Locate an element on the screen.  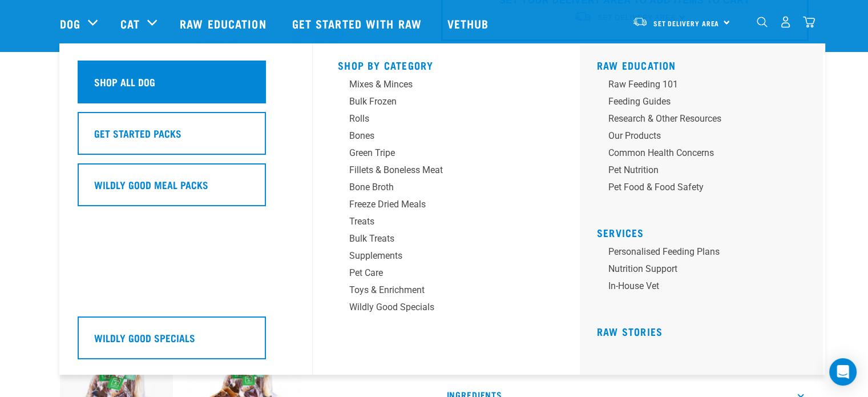
div: Supplements is located at coordinates (438, 256).